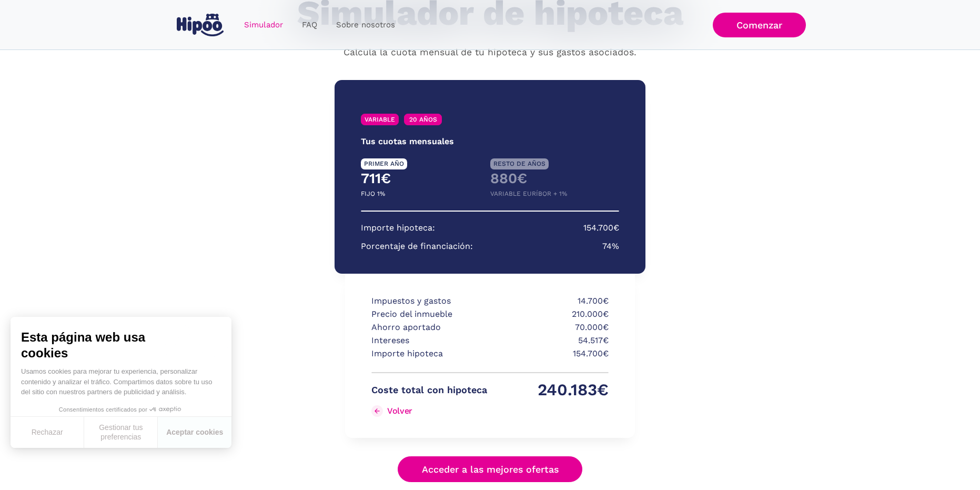  Describe the element at coordinates (550, 301) in the screenshot. I see `p: 14.700€` at that location.